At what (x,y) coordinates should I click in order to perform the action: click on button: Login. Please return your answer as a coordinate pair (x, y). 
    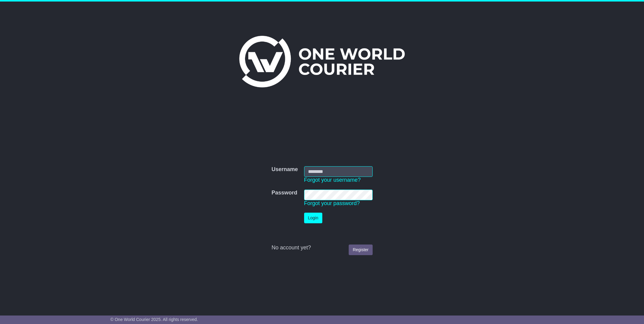
    Looking at the image, I should click on (313, 218).